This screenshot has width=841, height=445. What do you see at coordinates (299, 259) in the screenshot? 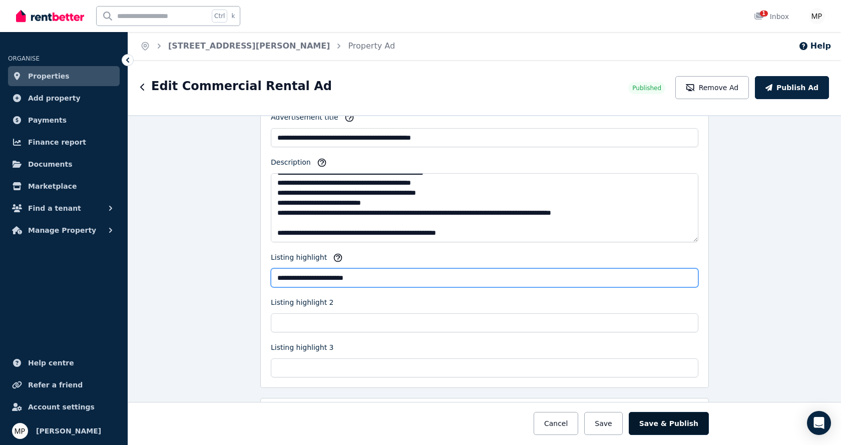
I see `label: Listing highlight` at bounding box center [299, 259].